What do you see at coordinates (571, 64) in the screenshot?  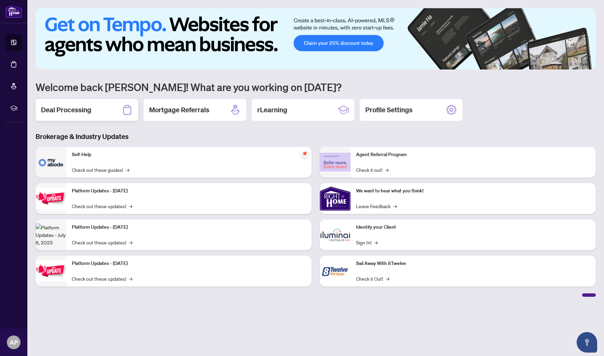 I see `button: 3` at bounding box center [571, 64].